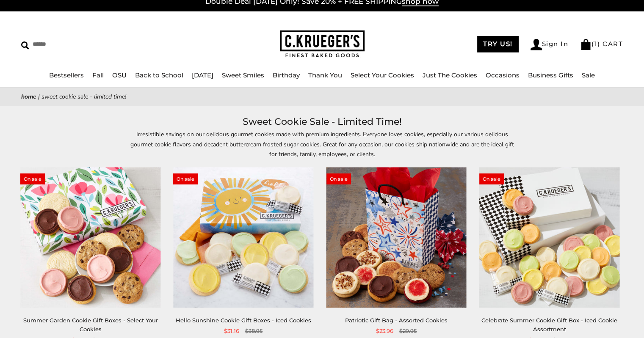 The height and width of the screenshot is (338, 644). I want to click on img: C.KRUEGER'S, so click(323, 44).